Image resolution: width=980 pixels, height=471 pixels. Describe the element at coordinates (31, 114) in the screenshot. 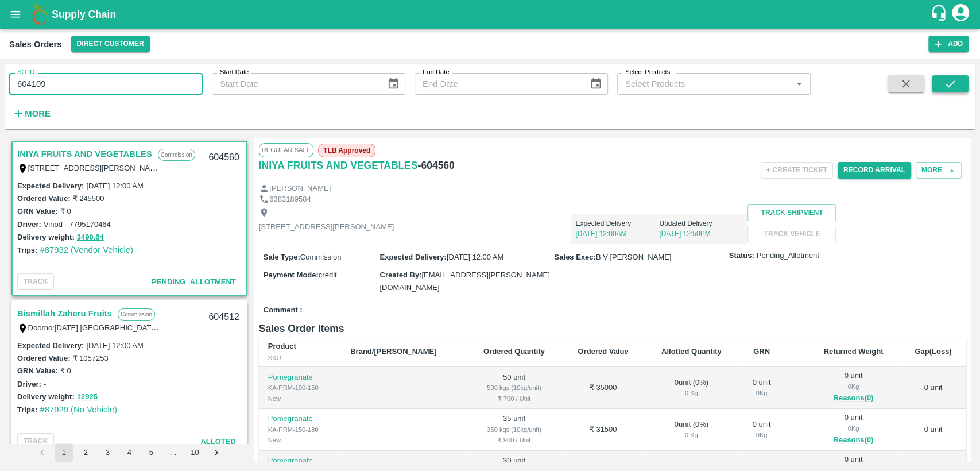

I see `button: More` at that location.